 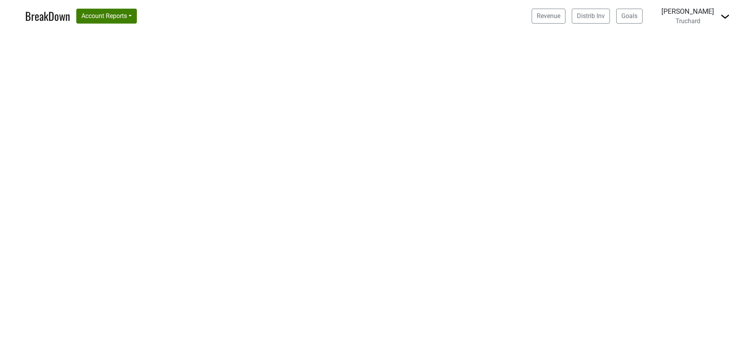 What do you see at coordinates (48, 16) in the screenshot?
I see `a: BreakDown` at bounding box center [48, 16].